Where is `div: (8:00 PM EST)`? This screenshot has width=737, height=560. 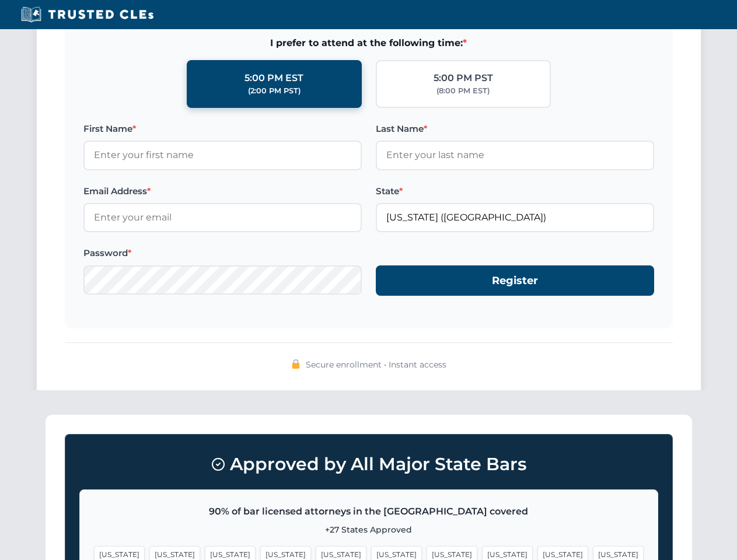
div: (8:00 PM EST) is located at coordinates (463, 91).